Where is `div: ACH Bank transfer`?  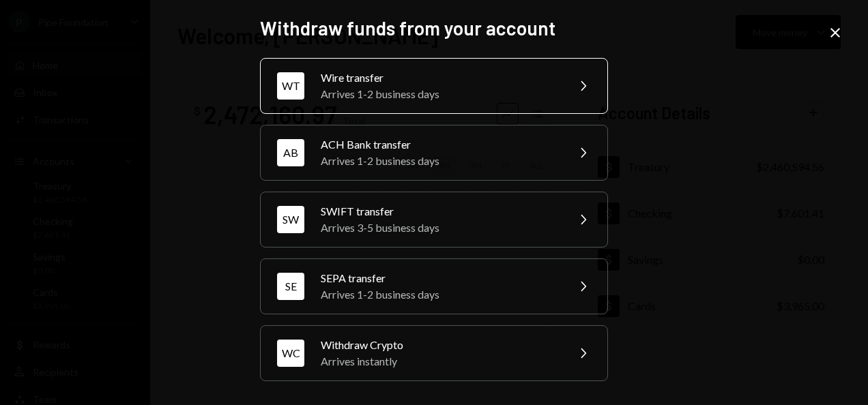
div: ACH Bank transfer is located at coordinates (439, 144).